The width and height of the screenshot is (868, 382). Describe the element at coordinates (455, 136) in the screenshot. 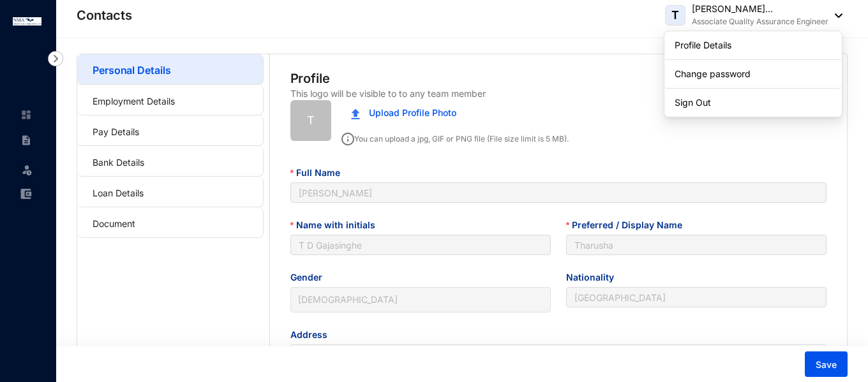

I see `p: You can upload a jpg, GIF or PNG file (File size limit is 5 MB).` at that location.